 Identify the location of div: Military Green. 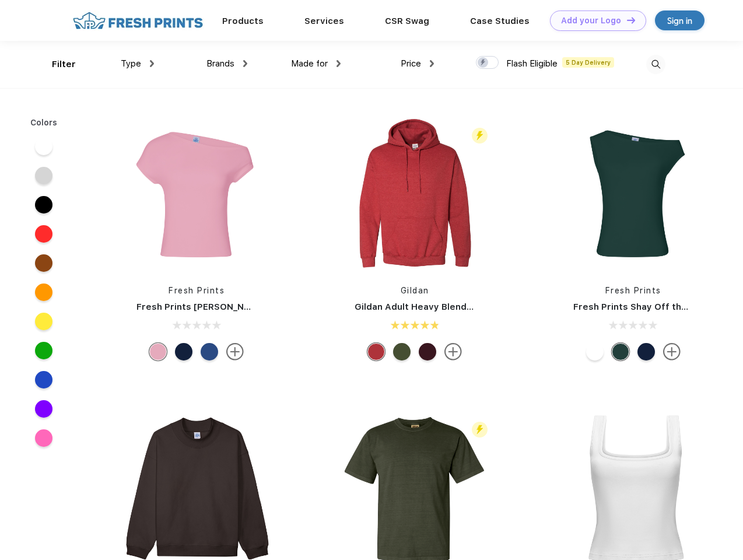
(402, 351).